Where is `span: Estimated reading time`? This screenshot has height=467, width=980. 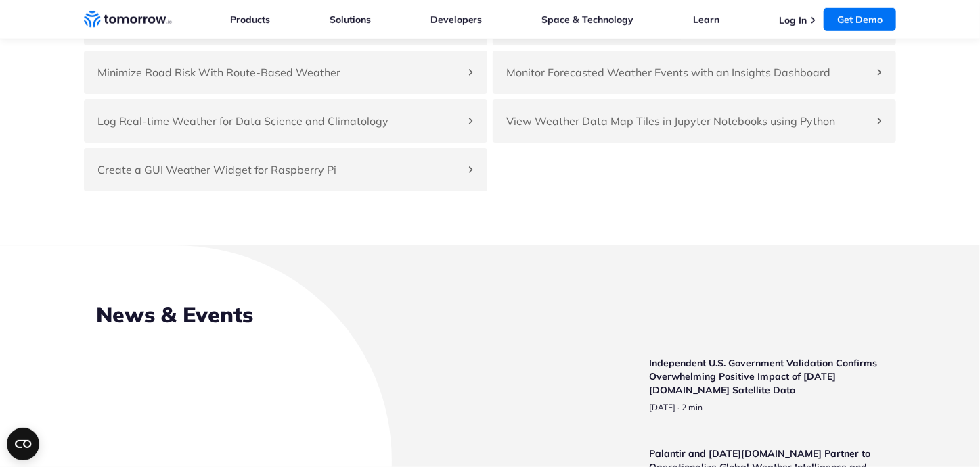 span: Estimated reading time is located at coordinates (691, 407).